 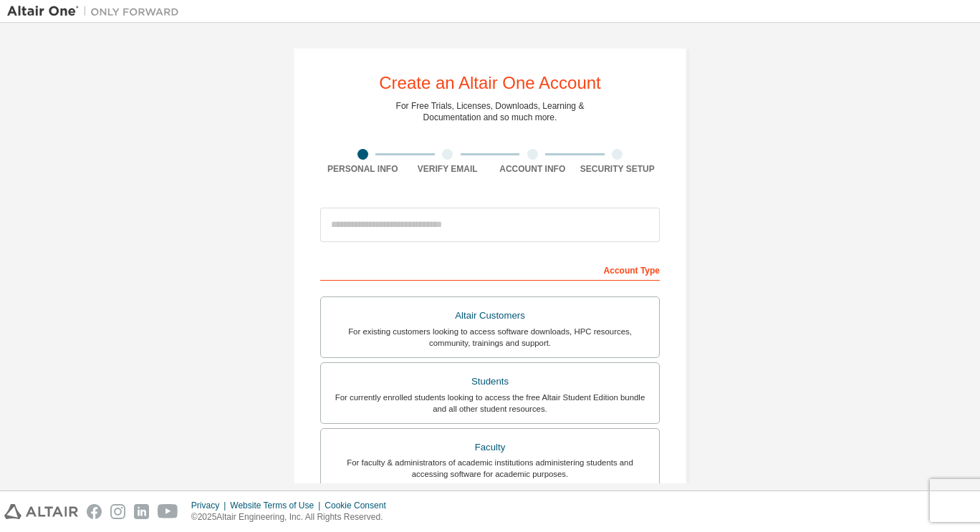 What do you see at coordinates (210, 505) in the screenshot?
I see `div: Privacy` at bounding box center [210, 505].